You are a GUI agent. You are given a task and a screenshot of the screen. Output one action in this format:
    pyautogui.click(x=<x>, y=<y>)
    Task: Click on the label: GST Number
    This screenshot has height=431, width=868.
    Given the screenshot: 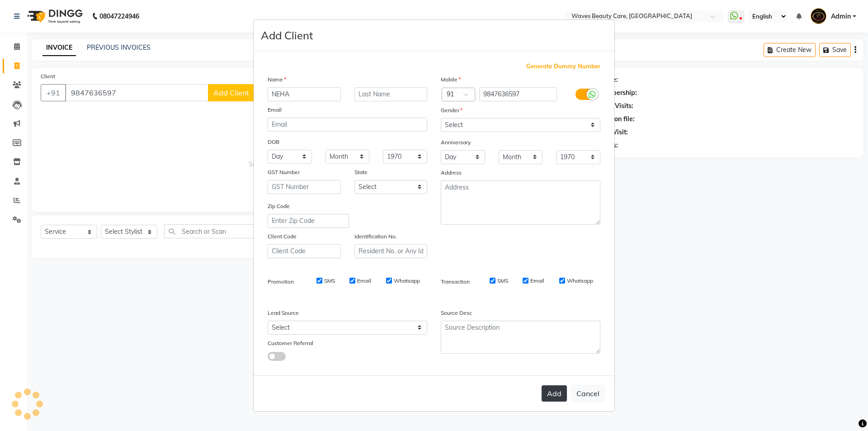 What is the action you would take?
    pyautogui.click(x=284, y=172)
    